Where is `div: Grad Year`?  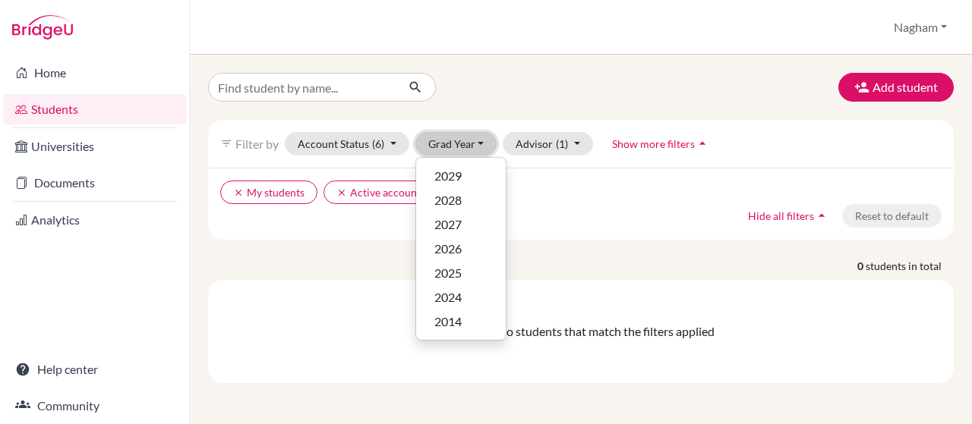 div: Grad Year is located at coordinates (461, 249).